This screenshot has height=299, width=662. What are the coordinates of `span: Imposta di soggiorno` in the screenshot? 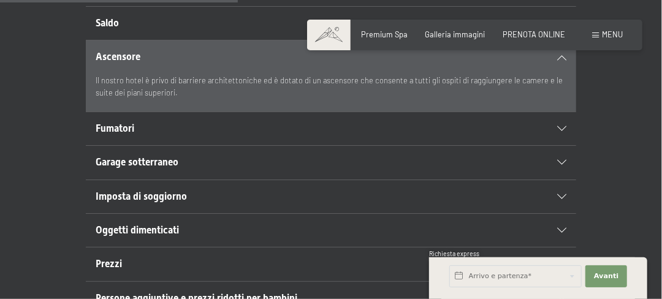 It's located at (141, 196).